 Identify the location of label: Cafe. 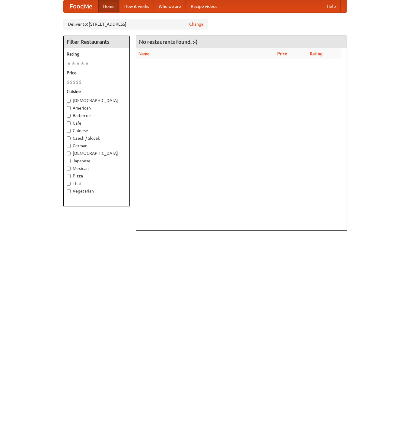
(97, 123).